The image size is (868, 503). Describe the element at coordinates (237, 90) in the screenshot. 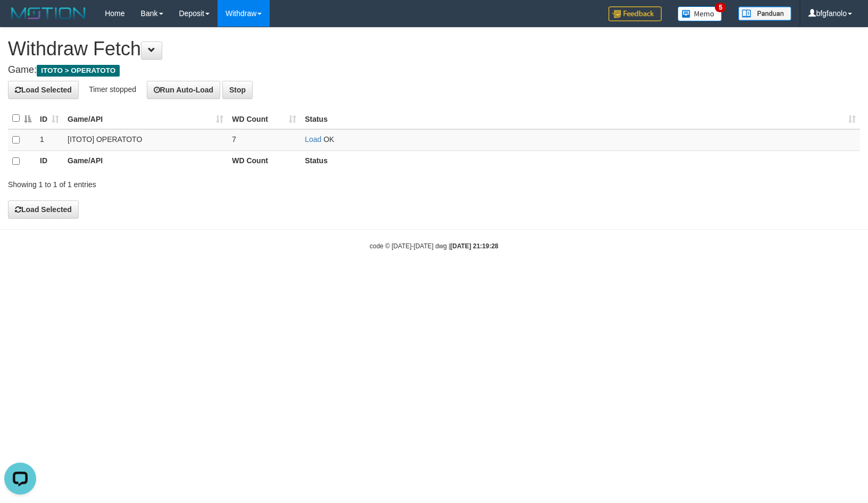

I see `button: Stop` at that location.